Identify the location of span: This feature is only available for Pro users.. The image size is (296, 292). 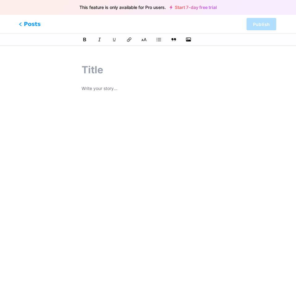
(123, 7).